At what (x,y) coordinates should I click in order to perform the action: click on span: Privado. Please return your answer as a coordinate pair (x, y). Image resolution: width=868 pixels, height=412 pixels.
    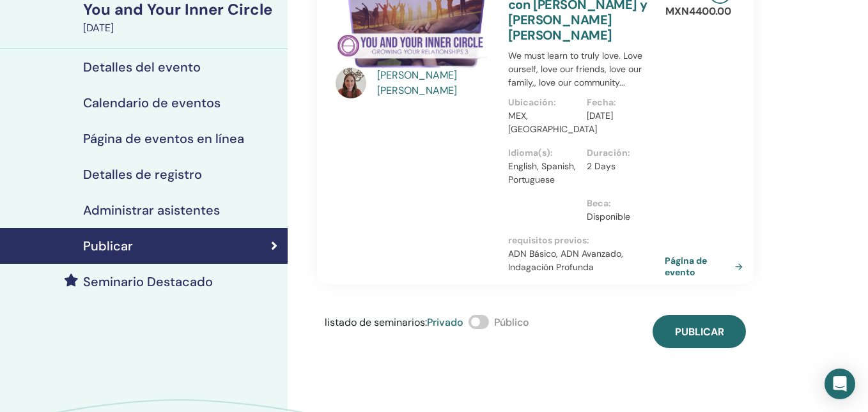
    Looking at the image, I should click on (445, 322).